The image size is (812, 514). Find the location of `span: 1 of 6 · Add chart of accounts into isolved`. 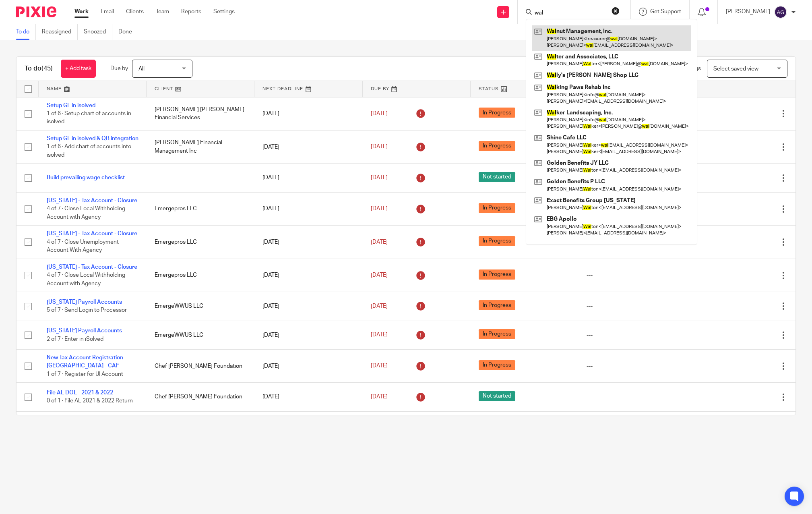

span: 1 of 6 · Add chart of accounts into isolved is located at coordinates (89, 151).